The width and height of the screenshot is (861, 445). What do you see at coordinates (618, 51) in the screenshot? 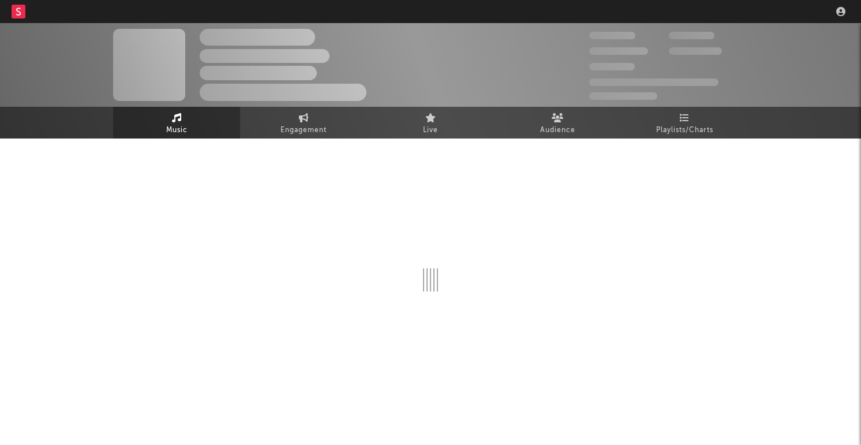
I see `span: 50,000,000` at bounding box center [618, 51].